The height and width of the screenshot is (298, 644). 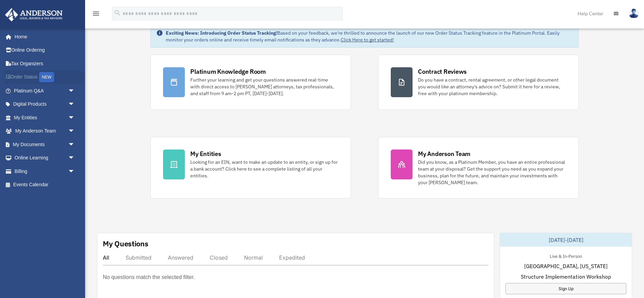 What do you see at coordinates (45, 90) in the screenshot?
I see `a: Platinum Q&Aarrow_drop_down` at bounding box center [45, 90].